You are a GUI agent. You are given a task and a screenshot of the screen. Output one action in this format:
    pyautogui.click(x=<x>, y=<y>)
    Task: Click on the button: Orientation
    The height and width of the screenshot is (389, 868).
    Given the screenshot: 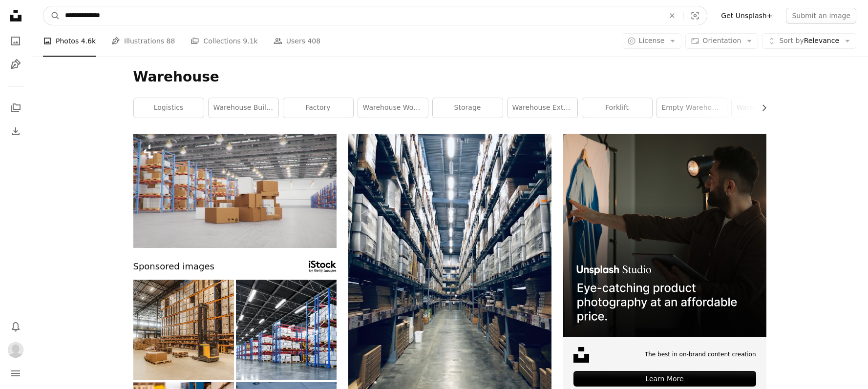 What is the action you would take?
    pyautogui.click(x=722, y=41)
    